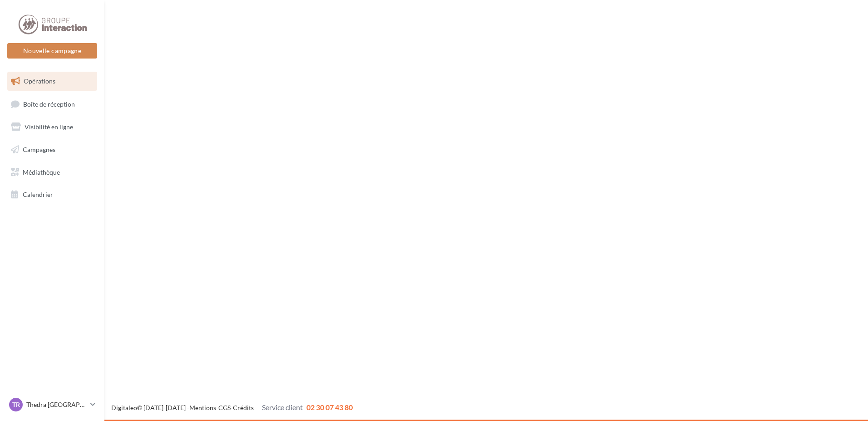 The height and width of the screenshot is (421, 868). I want to click on span: Médiathèque, so click(42, 172).